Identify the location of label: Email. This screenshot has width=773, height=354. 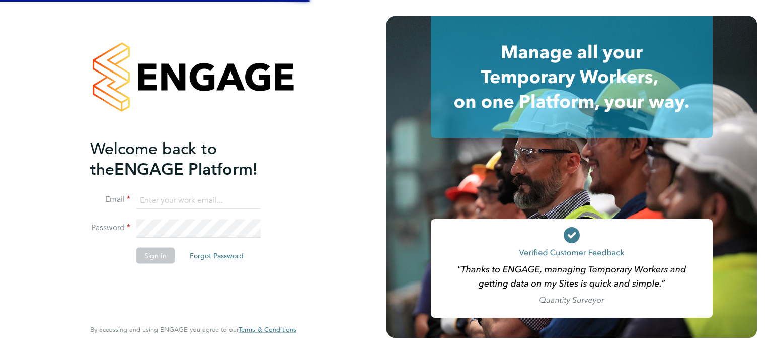
(110, 199).